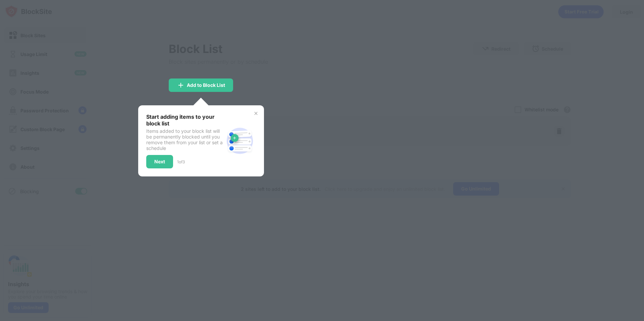 This screenshot has width=644, height=321. I want to click on div: Next, so click(160, 162).